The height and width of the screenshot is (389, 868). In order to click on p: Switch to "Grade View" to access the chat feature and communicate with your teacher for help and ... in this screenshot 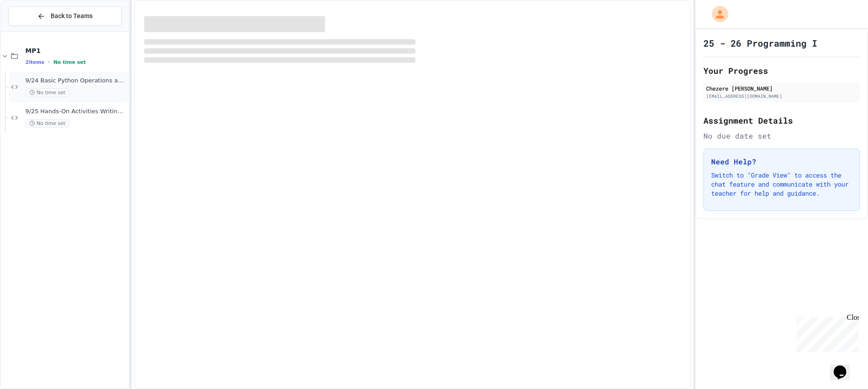, I will do `click(781, 184)`.